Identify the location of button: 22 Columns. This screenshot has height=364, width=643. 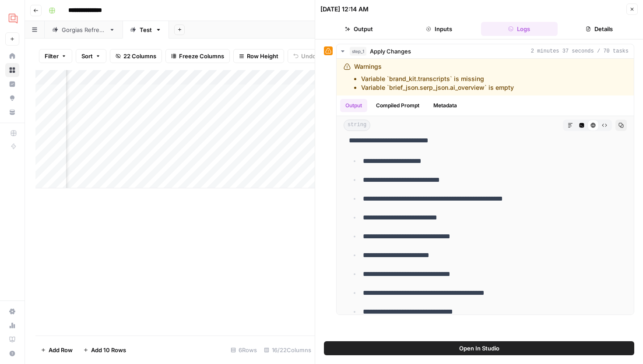
(136, 56).